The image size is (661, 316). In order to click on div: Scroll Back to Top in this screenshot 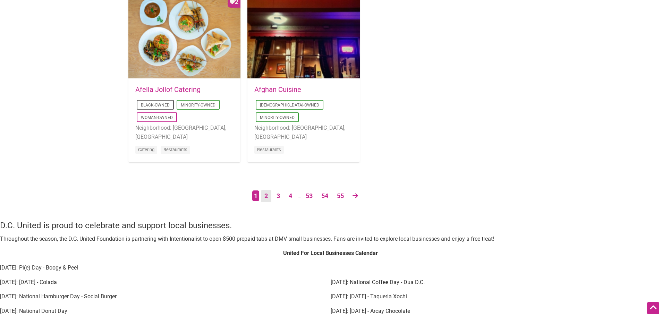, I will do `click(653, 308)`.